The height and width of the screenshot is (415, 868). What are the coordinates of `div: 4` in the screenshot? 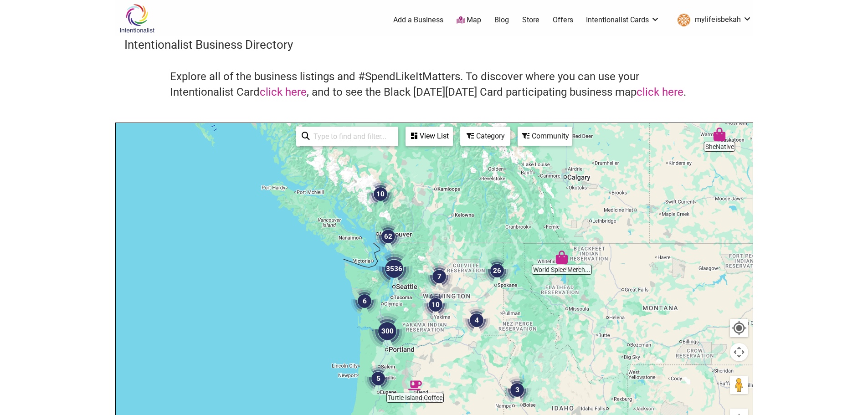 It's located at (477, 320).